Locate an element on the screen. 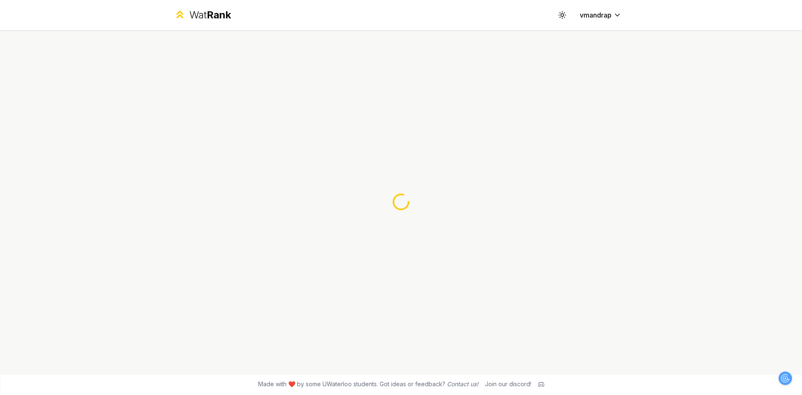  div: Wat is located at coordinates (210, 15).